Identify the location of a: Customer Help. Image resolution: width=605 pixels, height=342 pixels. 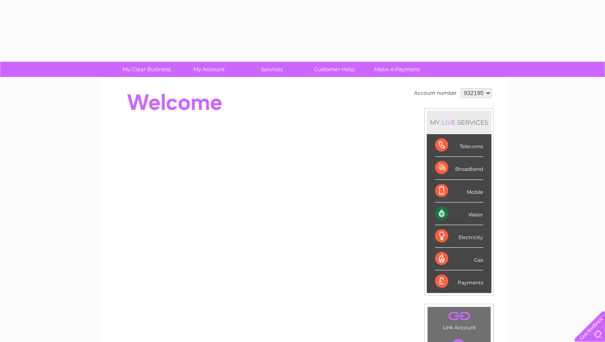
(334, 69).